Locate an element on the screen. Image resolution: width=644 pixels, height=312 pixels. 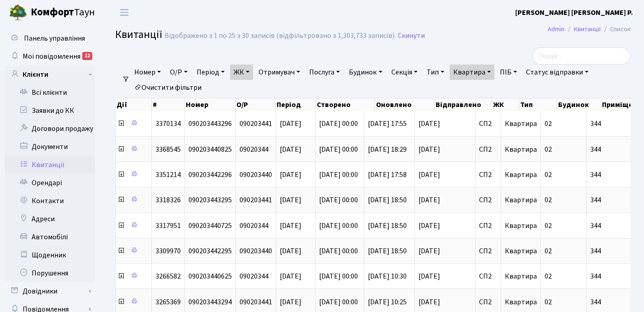
a: Клієнти is located at coordinates (50, 75).